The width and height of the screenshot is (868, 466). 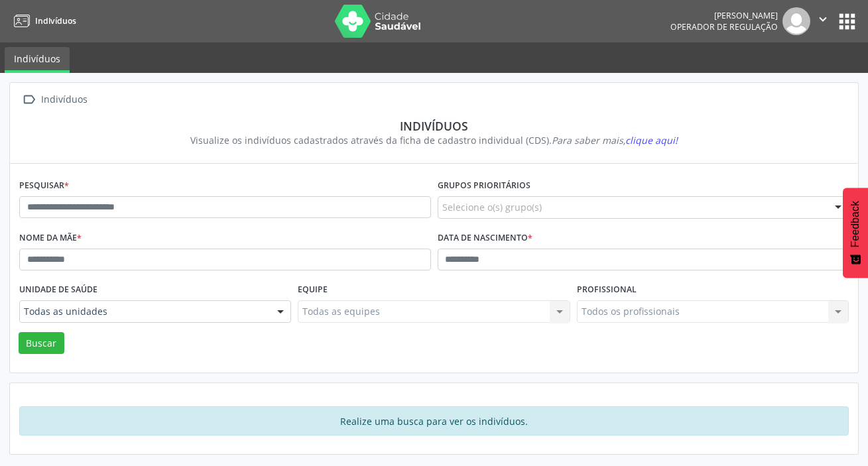 I want to click on button: Feedback - Mostrar pesquisa, so click(x=855, y=233).